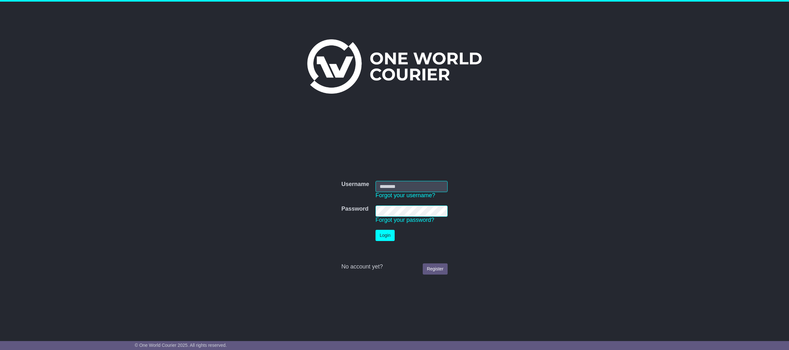  What do you see at coordinates (395, 66) in the screenshot?
I see `img: One World` at bounding box center [395, 66].